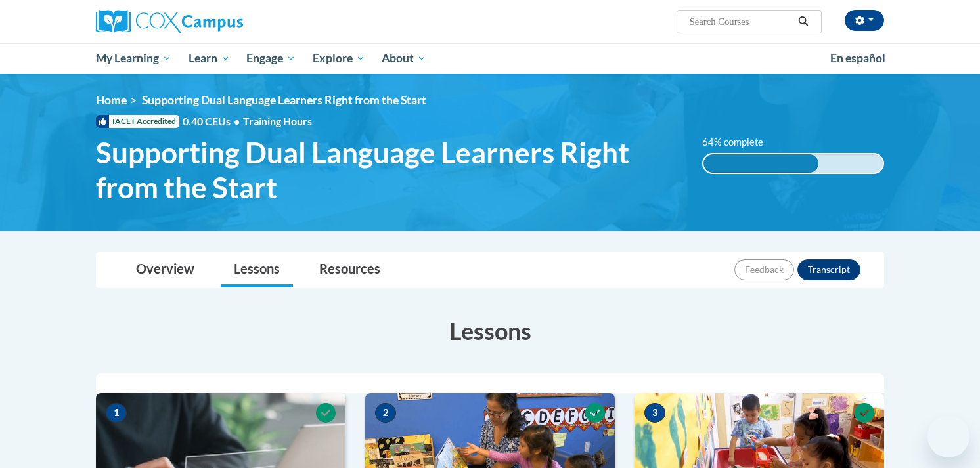 The image size is (980, 468). I want to click on a: Home, so click(111, 100).